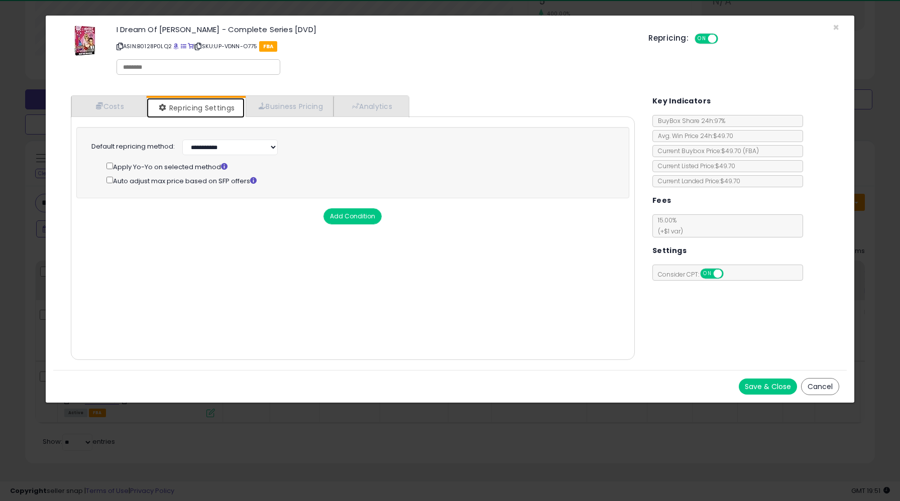 The width and height of the screenshot is (900, 501). Describe the element at coordinates (370, 106) in the screenshot. I see `a: Analytics` at that location.